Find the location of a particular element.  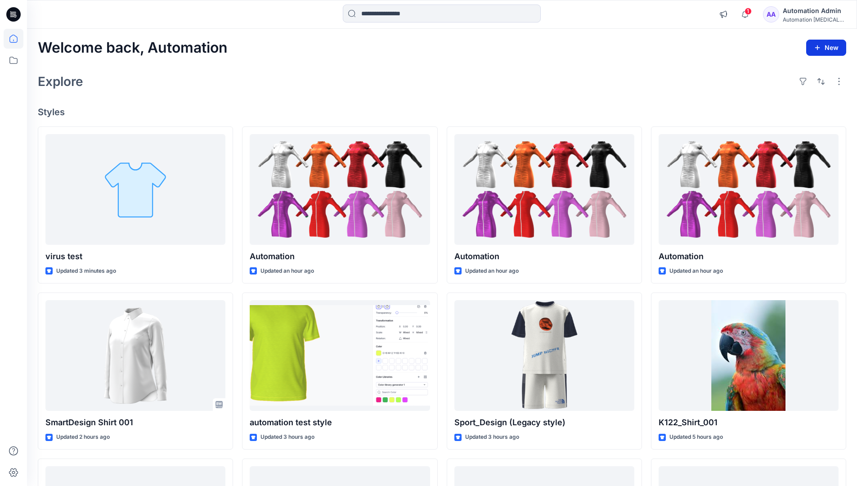

h2: Explore is located at coordinates (60, 81).